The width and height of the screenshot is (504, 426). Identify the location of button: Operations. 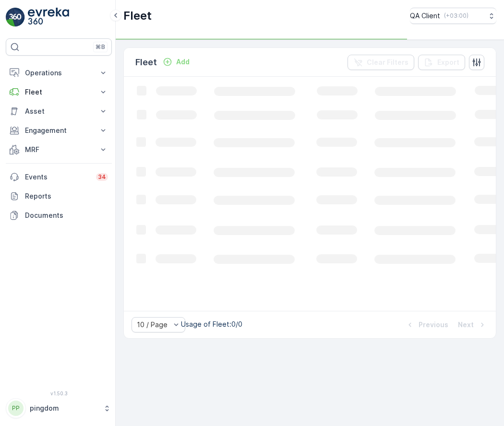
(58, 73).